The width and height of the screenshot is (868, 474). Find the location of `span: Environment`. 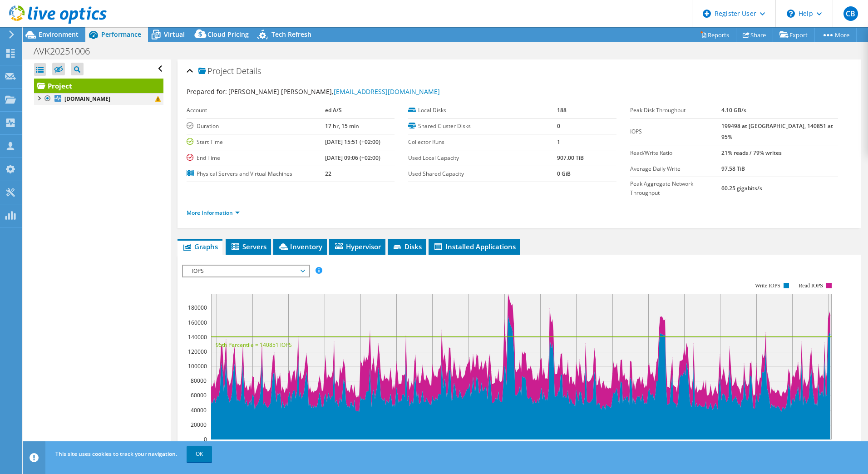

span: Environment is located at coordinates (59, 34).